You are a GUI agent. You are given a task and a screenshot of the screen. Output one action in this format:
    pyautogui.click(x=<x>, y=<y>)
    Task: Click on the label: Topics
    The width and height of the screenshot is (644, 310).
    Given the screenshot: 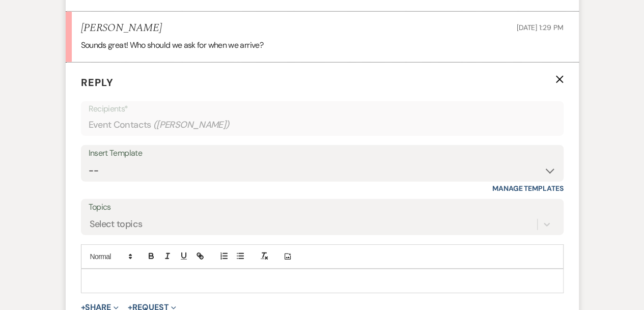 What is the action you would take?
    pyautogui.click(x=322, y=207)
    